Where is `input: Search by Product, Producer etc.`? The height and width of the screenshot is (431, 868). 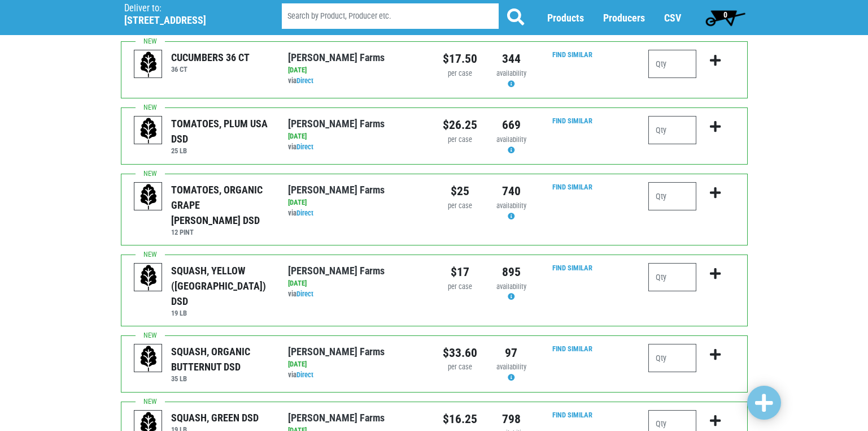
input: Search by Product, Producer etc. is located at coordinates (390, 16).